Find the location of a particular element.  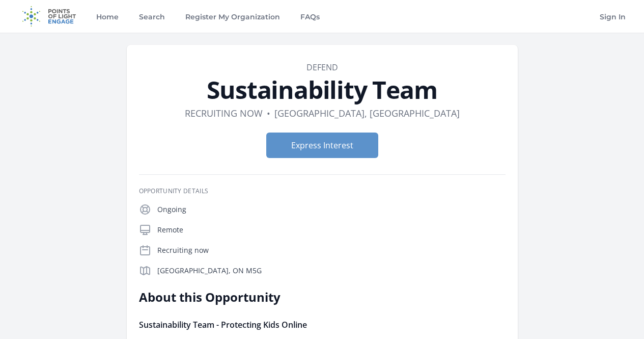

h3: Opportunity Details is located at coordinates (322, 191).